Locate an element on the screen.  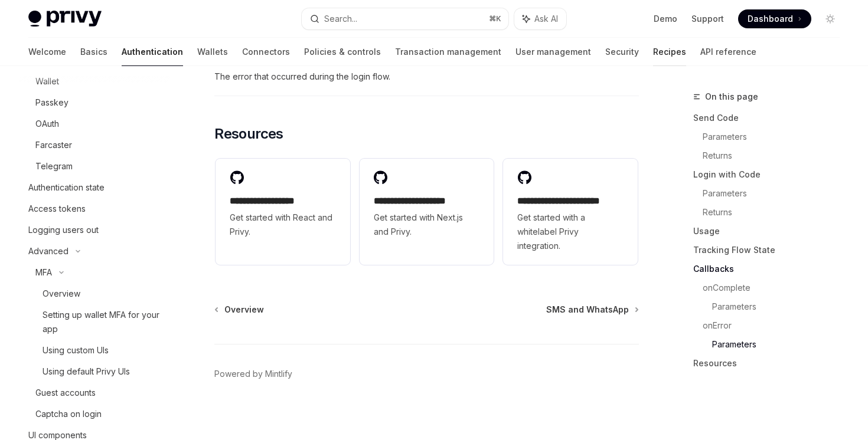
span: SMS and WhatsApp is located at coordinates (588, 310).